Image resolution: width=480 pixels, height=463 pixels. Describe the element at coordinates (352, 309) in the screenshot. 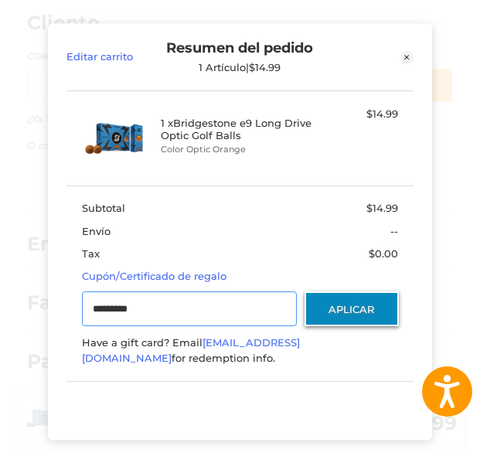

I see `button: Aplicar` at that location.